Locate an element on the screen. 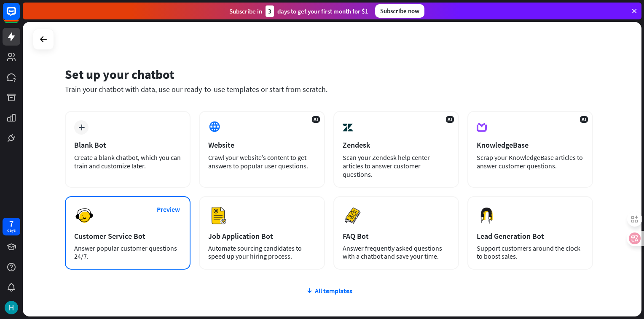 Image resolution: width=644 pixels, height=319 pixels. div: Answer frequently asked questions with a chatbot and save your time. is located at coordinates (396, 252).